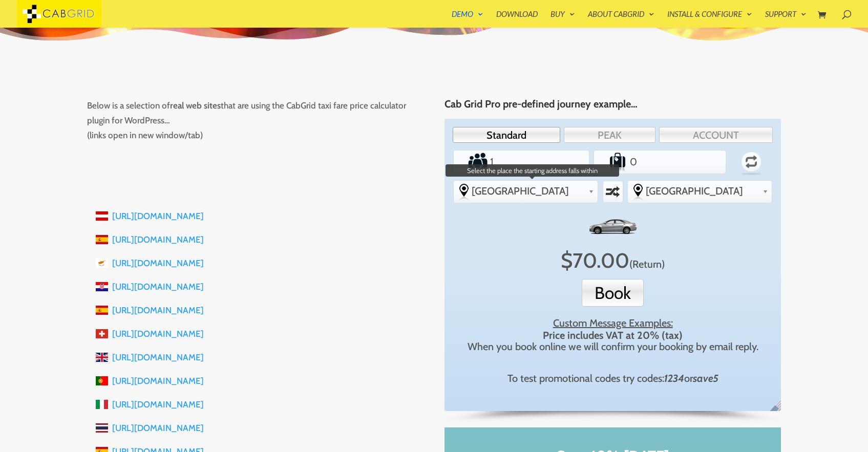 This screenshot has height=452, width=868. What do you see at coordinates (612, 335) in the screenshot?
I see `strong: Price includes VAT at 20% (tax)` at bounding box center [612, 335].